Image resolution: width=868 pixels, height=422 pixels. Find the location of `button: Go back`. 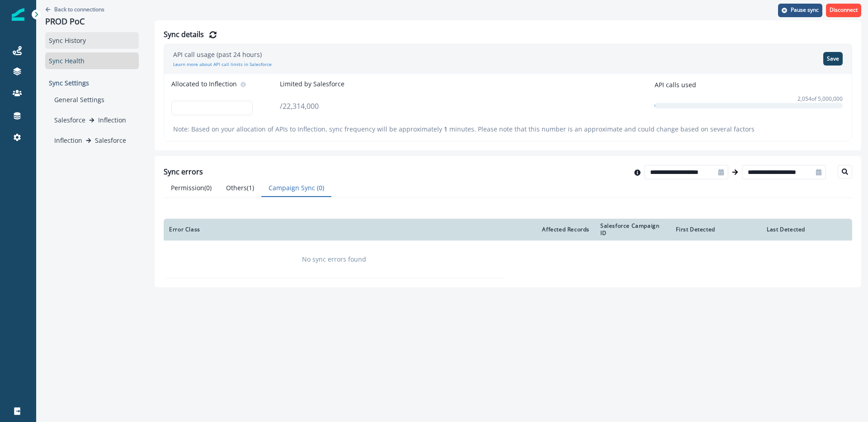

button: Go back is located at coordinates (74, 9).